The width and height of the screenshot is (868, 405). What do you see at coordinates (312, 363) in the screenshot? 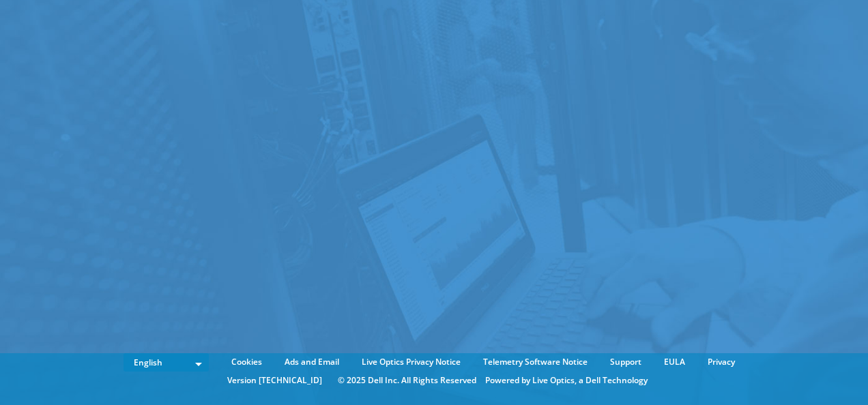
I see `a: Ads and Email` at bounding box center [312, 363].